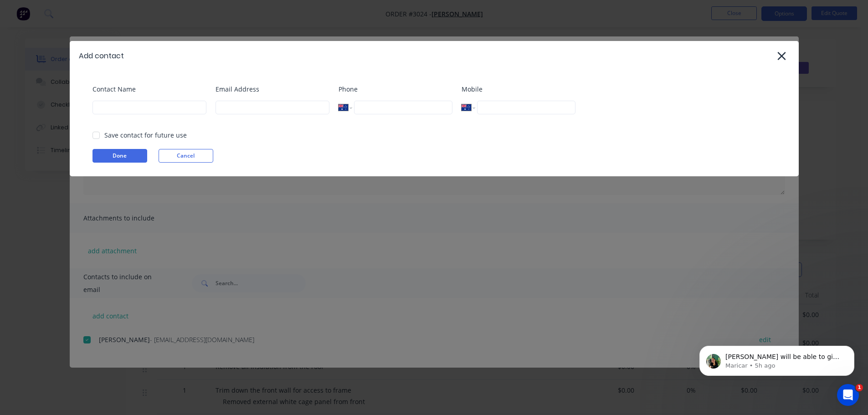  What do you see at coordinates (186, 156) in the screenshot?
I see `button: Cancel` at bounding box center [186, 156].